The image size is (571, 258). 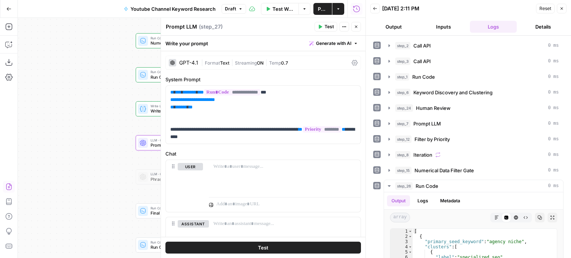 What do you see at coordinates (182, 213) in the screenshot?
I see `span: Final Keyword List` at bounding box center [182, 213].